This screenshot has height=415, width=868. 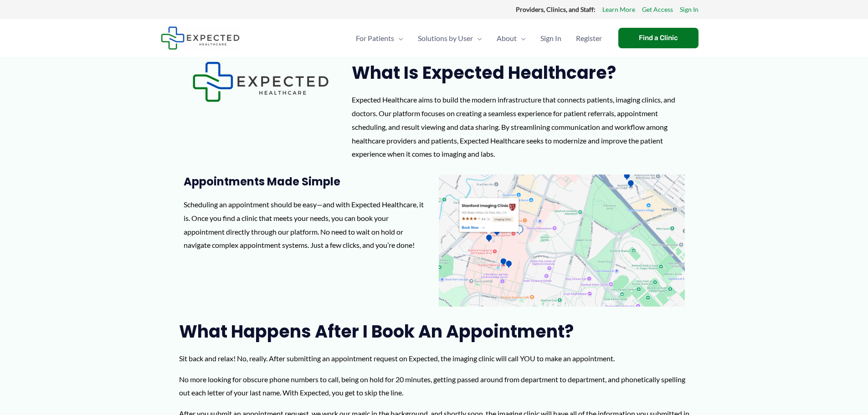 What do you see at coordinates (479, 38) in the screenshot?
I see `nav: Primary Site Navigation` at bounding box center [479, 38].